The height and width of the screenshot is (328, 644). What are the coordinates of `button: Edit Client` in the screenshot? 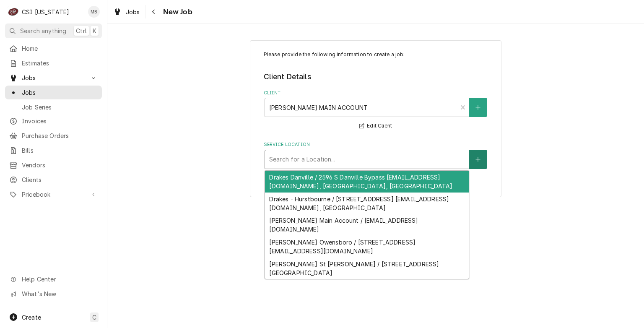 It's located at (376, 126).